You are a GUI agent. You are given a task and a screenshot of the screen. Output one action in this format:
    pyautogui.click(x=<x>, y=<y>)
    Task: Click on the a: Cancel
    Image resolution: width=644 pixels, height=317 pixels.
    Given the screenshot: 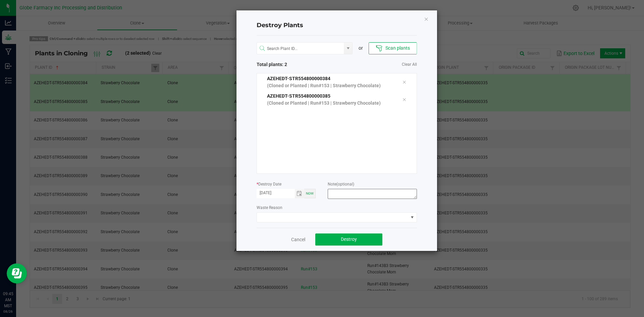 What is the action you would take?
    pyautogui.click(x=298, y=240)
    